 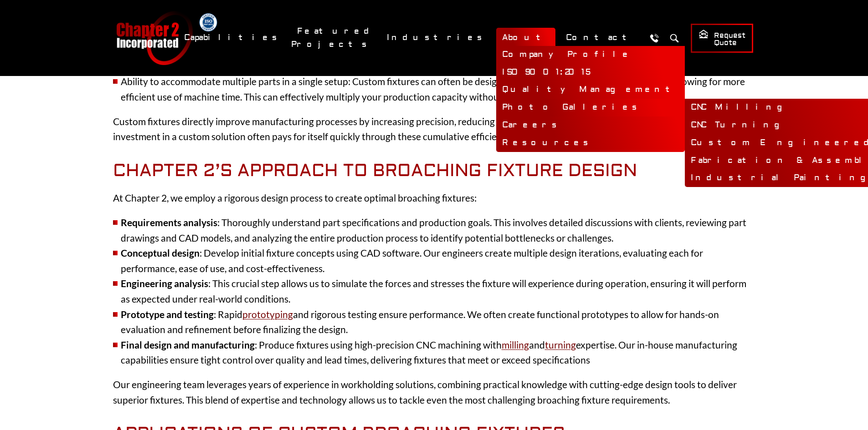 What do you see at coordinates (722, 38) in the screenshot?
I see `a: Request Quote` at bounding box center [722, 38].